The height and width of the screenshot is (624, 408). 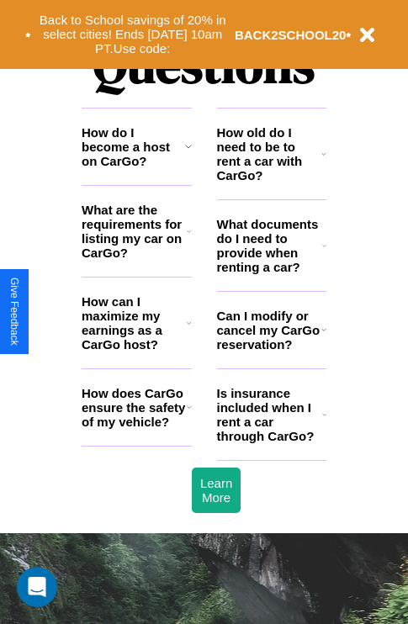 What do you see at coordinates (270, 246) in the screenshot?
I see `h3: What documents do I need to provide when renting a car?` at bounding box center [270, 246].